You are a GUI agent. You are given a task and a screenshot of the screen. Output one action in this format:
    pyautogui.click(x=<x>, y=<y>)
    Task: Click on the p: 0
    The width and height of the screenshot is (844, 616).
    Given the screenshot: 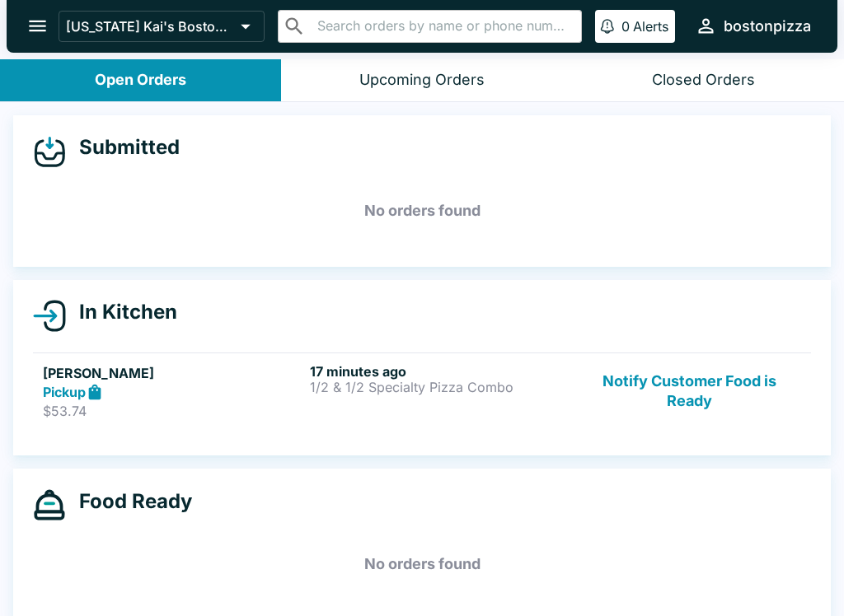 What is the action you would take?
    pyautogui.click(x=625, y=26)
    